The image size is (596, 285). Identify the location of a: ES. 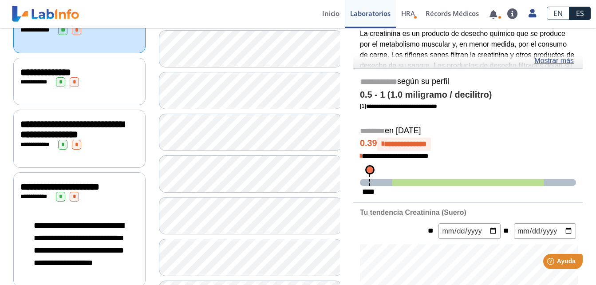
(580, 13).